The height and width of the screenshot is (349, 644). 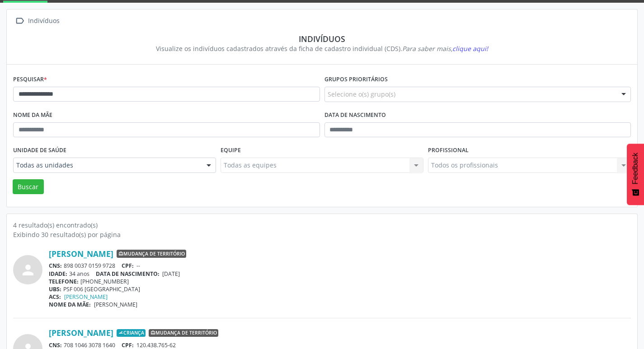 What do you see at coordinates (445, 48) in the screenshot?
I see `i: Para saber mais,` at bounding box center [445, 48].